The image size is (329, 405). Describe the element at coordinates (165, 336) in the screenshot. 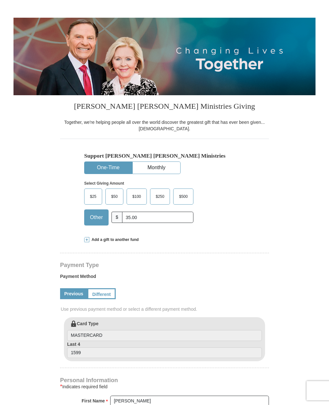

I see `input: Card Type` at that location.